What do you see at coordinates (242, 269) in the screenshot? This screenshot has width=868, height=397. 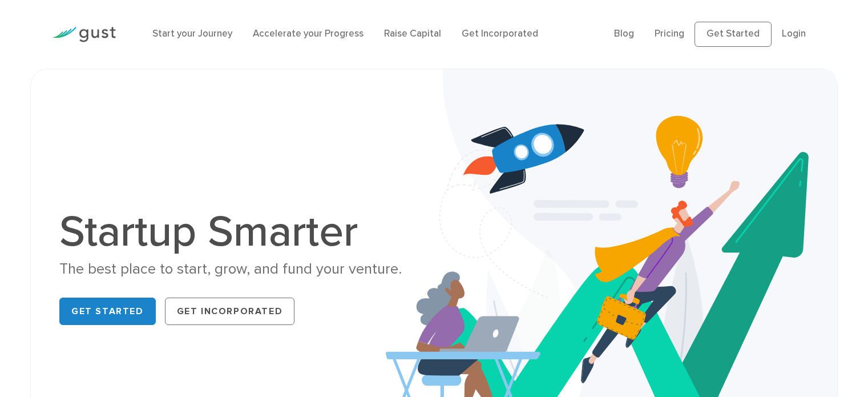 I see `div: The best place to start, grow, and fund your venture.` at bounding box center [242, 269].